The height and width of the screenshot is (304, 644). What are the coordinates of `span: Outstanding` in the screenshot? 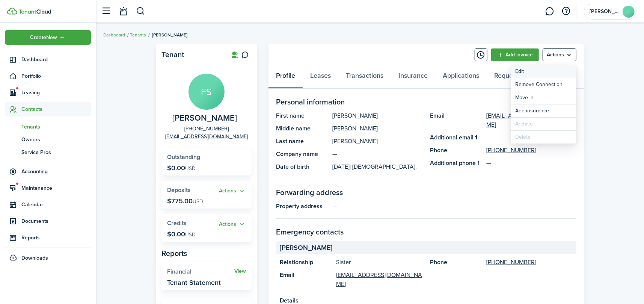 It's located at (184, 157).